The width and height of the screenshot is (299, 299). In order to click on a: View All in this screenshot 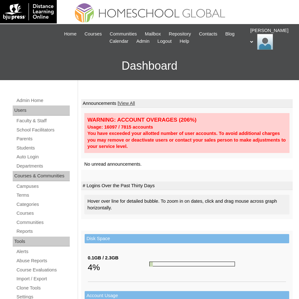, I will do `click(127, 103)`.